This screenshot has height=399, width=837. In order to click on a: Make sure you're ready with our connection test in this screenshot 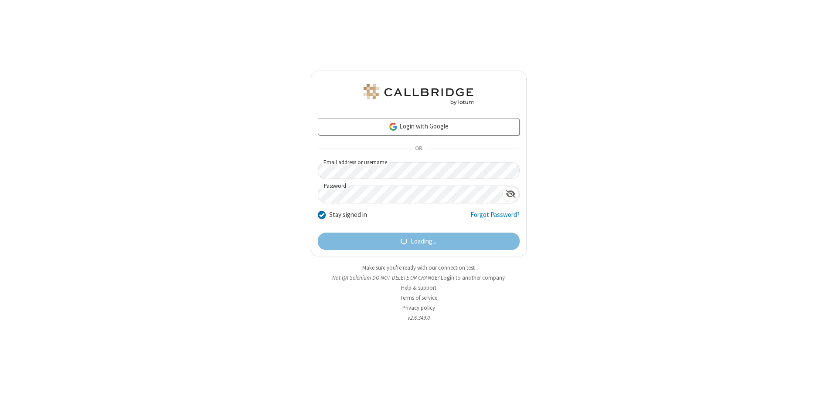, I will do `click(419, 268)`.